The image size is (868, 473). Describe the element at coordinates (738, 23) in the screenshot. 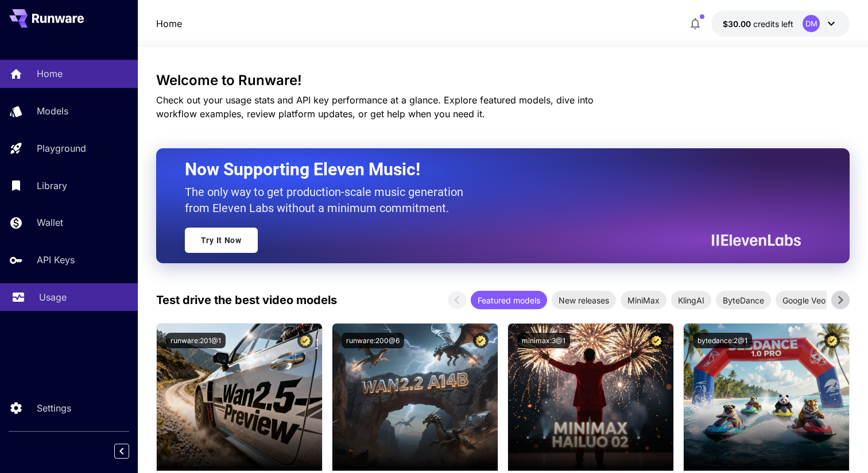

I see `span: $30.00` at that location.